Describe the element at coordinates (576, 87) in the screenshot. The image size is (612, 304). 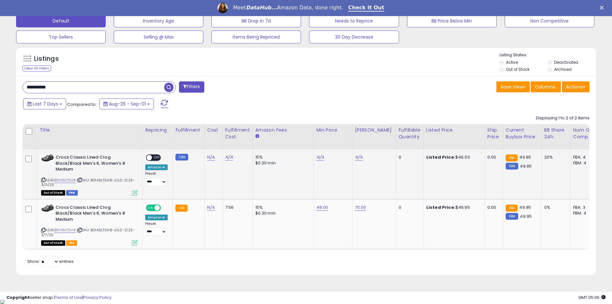
I see `button: Actions` at that location.